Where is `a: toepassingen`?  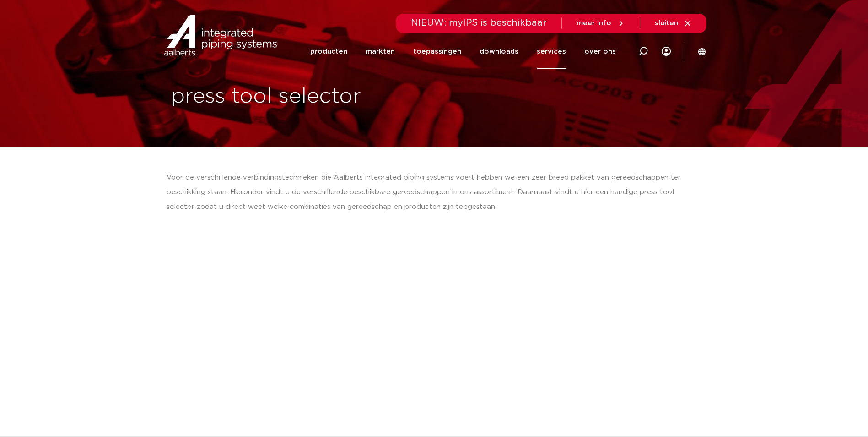
a: toepassingen is located at coordinates (437, 51).